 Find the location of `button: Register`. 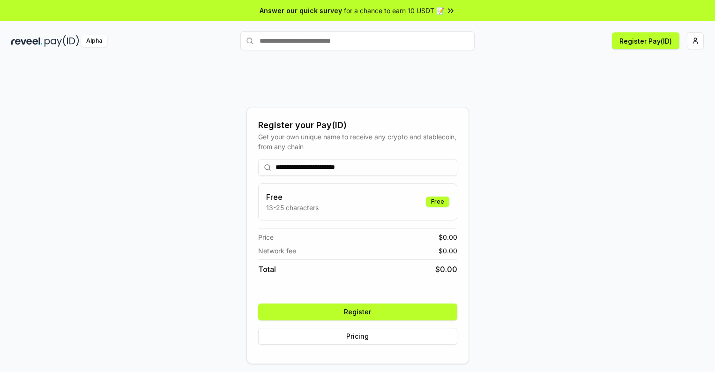

button: Register is located at coordinates (358, 312).